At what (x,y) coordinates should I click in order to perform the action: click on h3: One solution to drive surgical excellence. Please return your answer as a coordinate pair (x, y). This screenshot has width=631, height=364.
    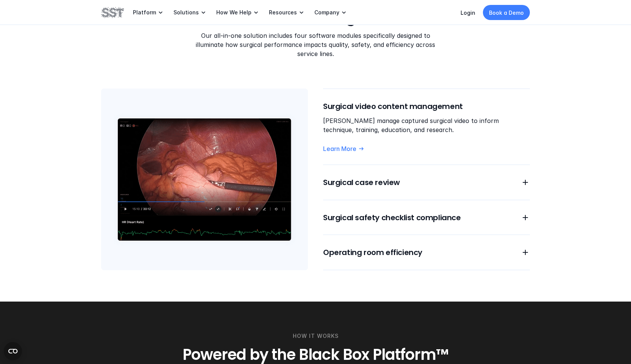
    Looking at the image, I should click on (316, 17).